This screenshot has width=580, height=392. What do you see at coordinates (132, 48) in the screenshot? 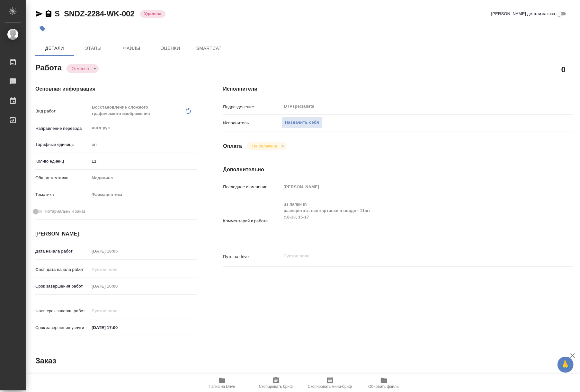
I see `span: Файлы` at bounding box center [132, 48].